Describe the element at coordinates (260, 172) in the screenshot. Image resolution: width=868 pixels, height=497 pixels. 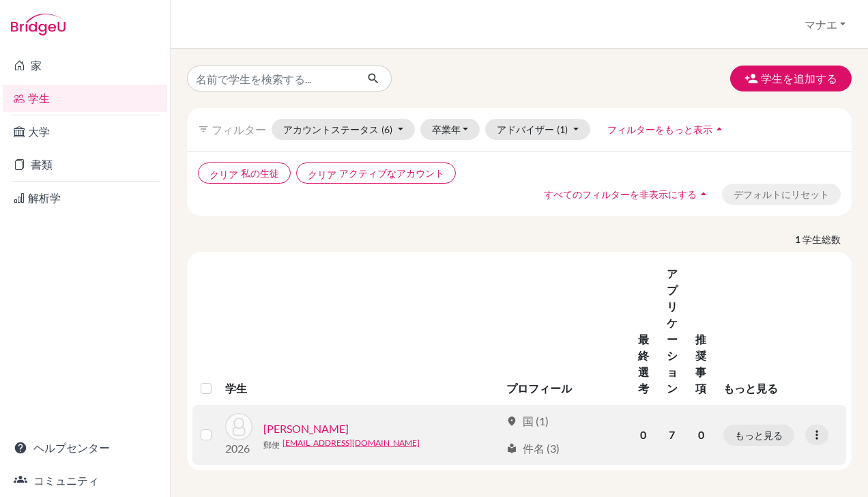
I see `font: 私の生徒` at that location.